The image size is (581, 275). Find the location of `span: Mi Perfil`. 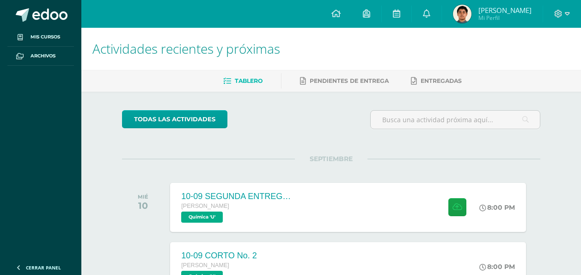

span: Mi Perfil is located at coordinates (505, 18).